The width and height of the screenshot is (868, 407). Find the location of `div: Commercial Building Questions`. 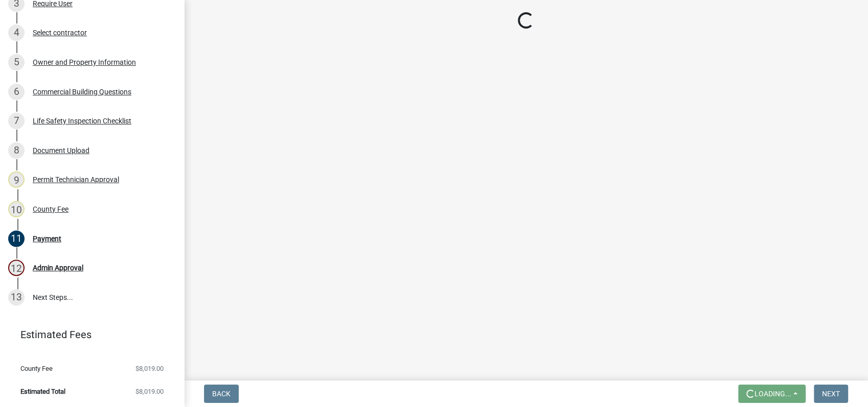

div: Commercial Building Questions is located at coordinates (81, 92).